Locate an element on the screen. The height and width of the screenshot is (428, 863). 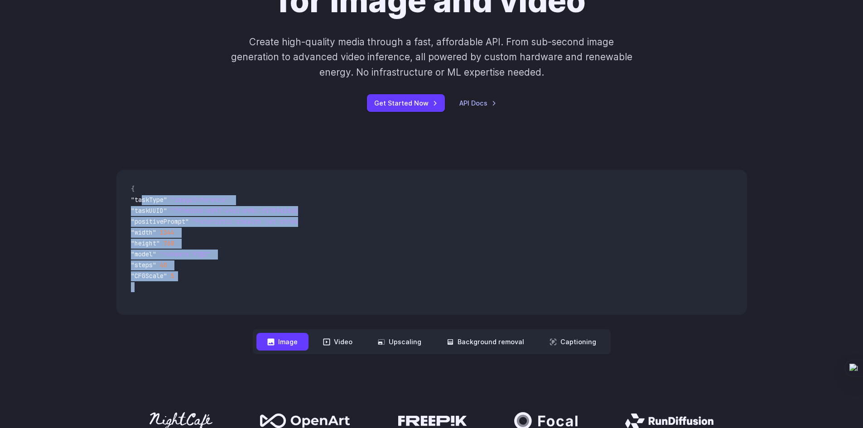
span: 5 is located at coordinates (173, 276).